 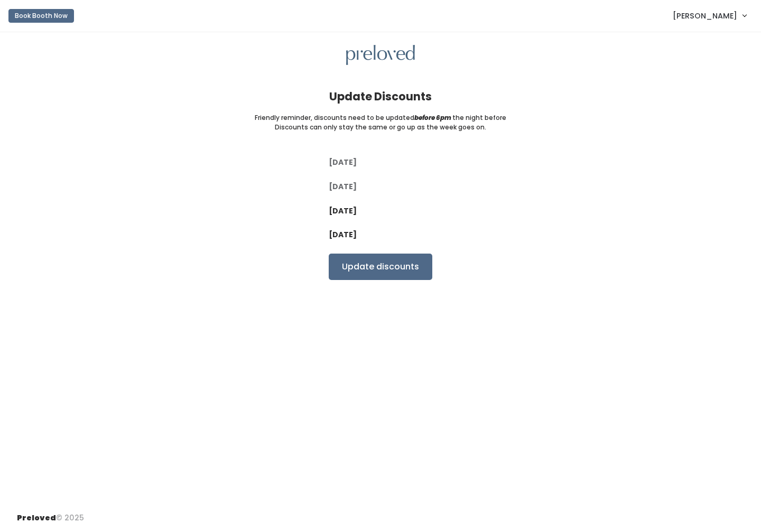 What do you see at coordinates (50, 513) in the screenshot?
I see `div: © 2025` at bounding box center [50, 513].